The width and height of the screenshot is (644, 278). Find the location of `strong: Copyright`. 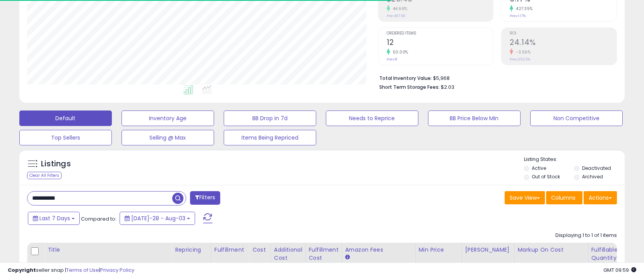

strong: Copyright is located at coordinates (22, 270).